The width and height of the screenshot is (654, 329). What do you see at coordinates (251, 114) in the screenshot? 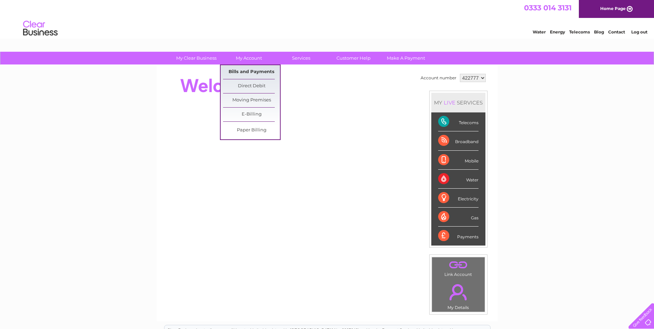
I see `a: E-Billing` at bounding box center [251, 114].